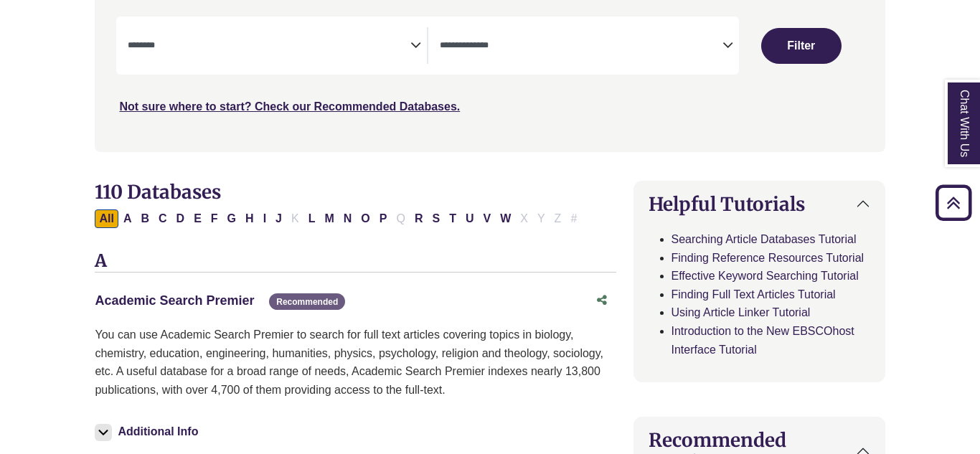 The image size is (980, 454). Describe the element at coordinates (762, 340) in the screenshot. I see `a: Introduction to the New EBSCOhost Interface Tutorial` at that location.